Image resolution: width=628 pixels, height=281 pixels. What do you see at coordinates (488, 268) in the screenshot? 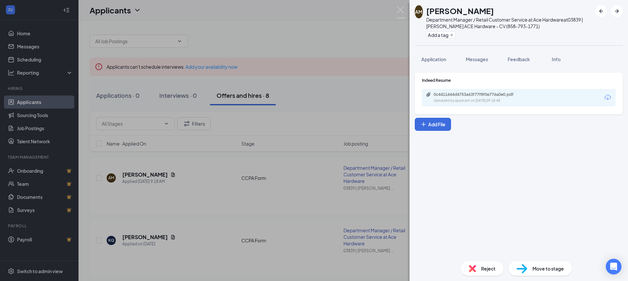
I see `span: Reject` at bounding box center [488, 268].